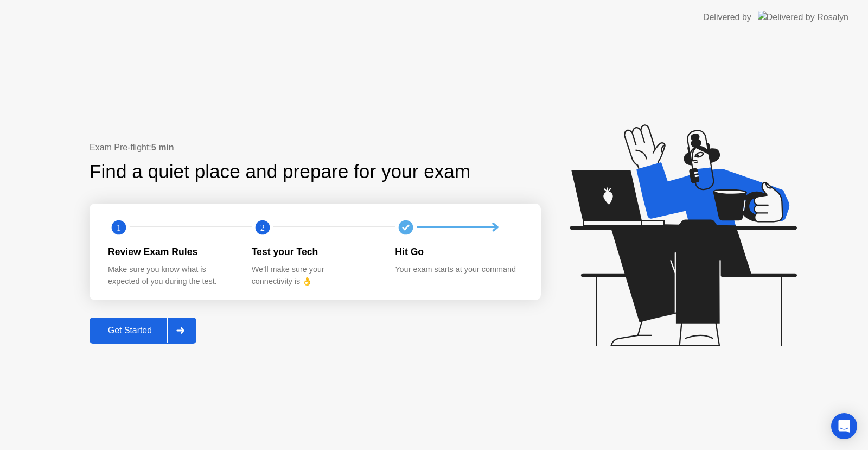 Image resolution: width=868 pixels, height=450 pixels. Describe the element at coordinates (163, 147) in the screenshot. I see `b: 5 min` at that location.